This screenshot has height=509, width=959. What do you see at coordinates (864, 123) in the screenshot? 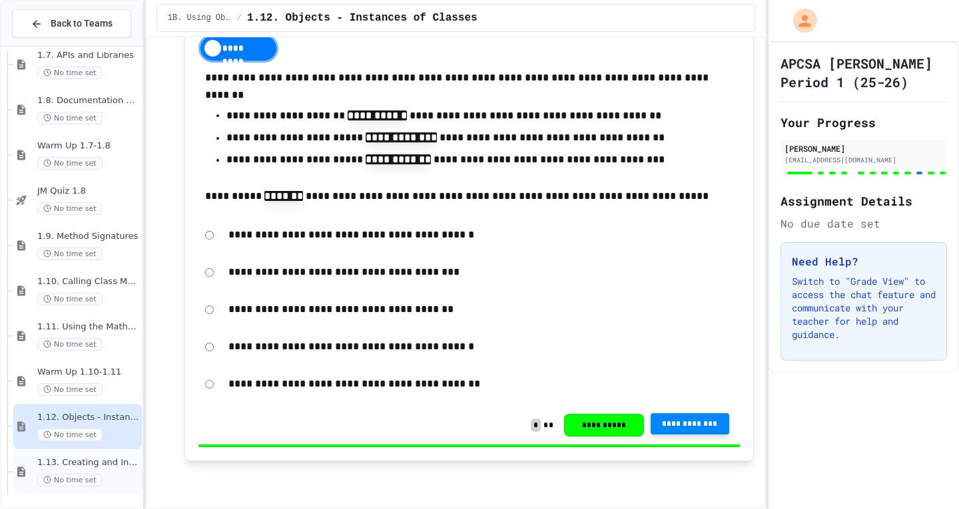
I see `h2: Your Progress` at bounding box center [864, 123].